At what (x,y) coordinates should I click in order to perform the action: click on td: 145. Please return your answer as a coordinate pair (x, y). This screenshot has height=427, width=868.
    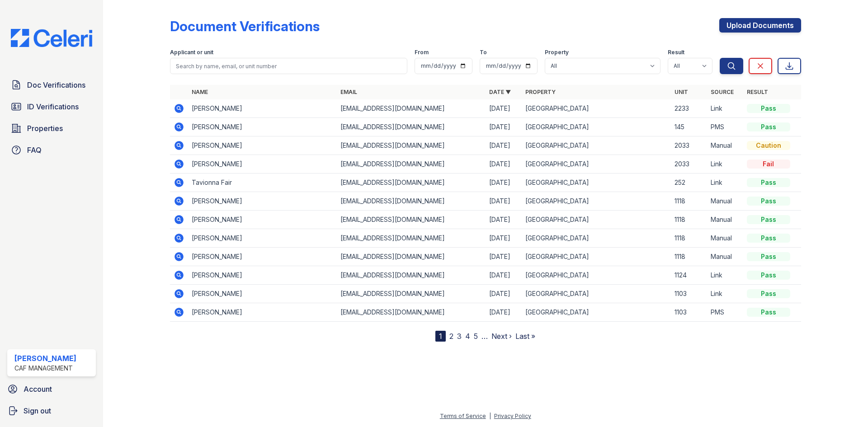
    Looking at the image, I should click on (689, 127).